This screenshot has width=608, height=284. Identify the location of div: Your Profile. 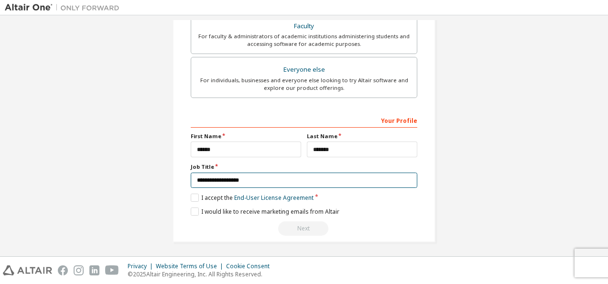
(304, 120).